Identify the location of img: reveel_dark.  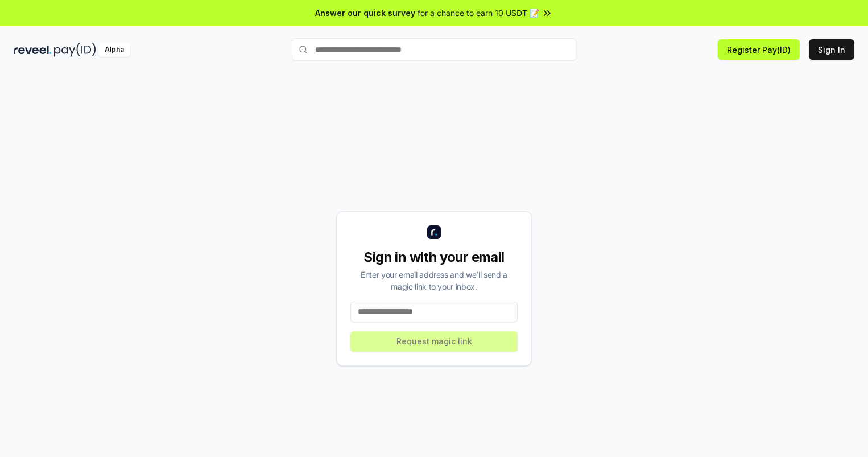
(32, 49).